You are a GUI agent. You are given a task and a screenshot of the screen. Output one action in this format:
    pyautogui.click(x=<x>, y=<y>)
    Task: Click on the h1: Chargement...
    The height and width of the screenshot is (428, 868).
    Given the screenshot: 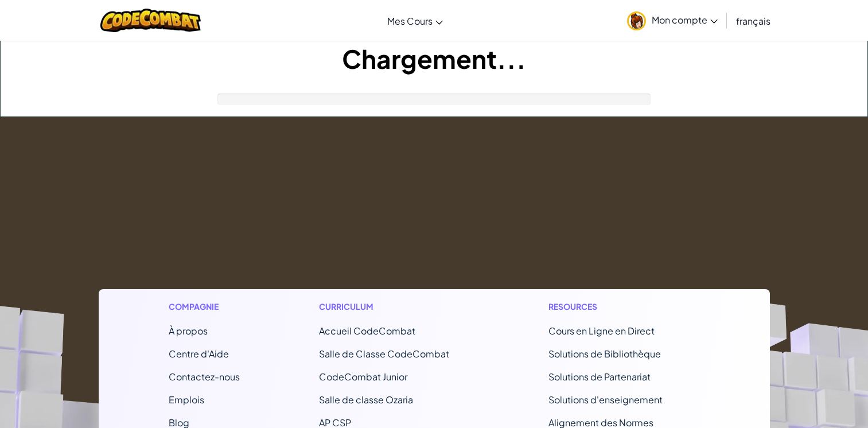 What is the action you would take?
    pyautogui.click(x=434, y=59)
    